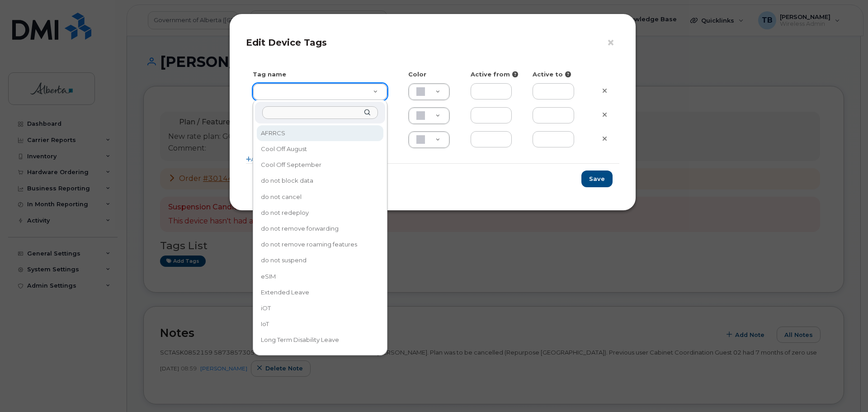  Describe the element at coordinates (320, 260) in the screenshot. I see `div: do not suspend` at that location.